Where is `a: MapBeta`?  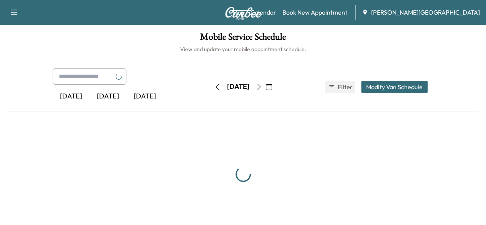
a: MapBeta is located at coordinates (238, 12).